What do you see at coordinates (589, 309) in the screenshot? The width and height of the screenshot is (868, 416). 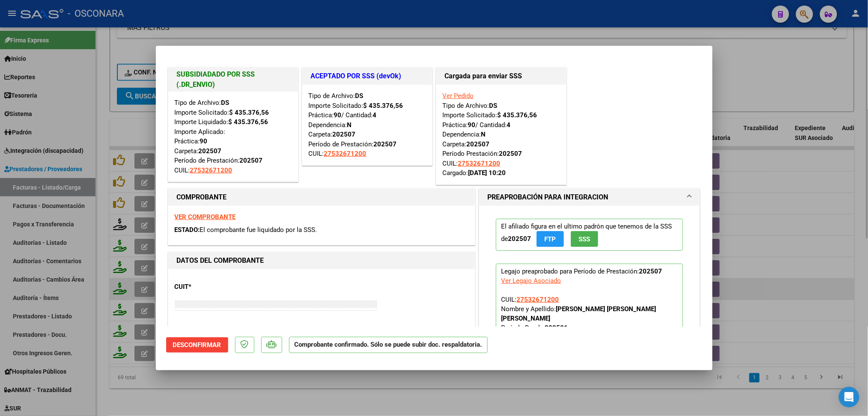 I see `p: Legajo preaprobado para Período de Prestación:` at bounding box center [589, 309].